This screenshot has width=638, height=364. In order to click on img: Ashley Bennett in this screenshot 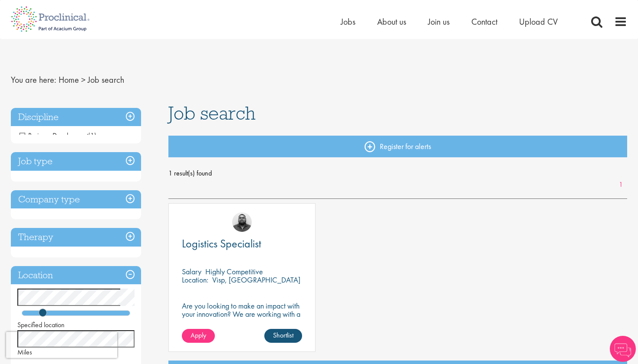, I will do `click(241, 222)`.